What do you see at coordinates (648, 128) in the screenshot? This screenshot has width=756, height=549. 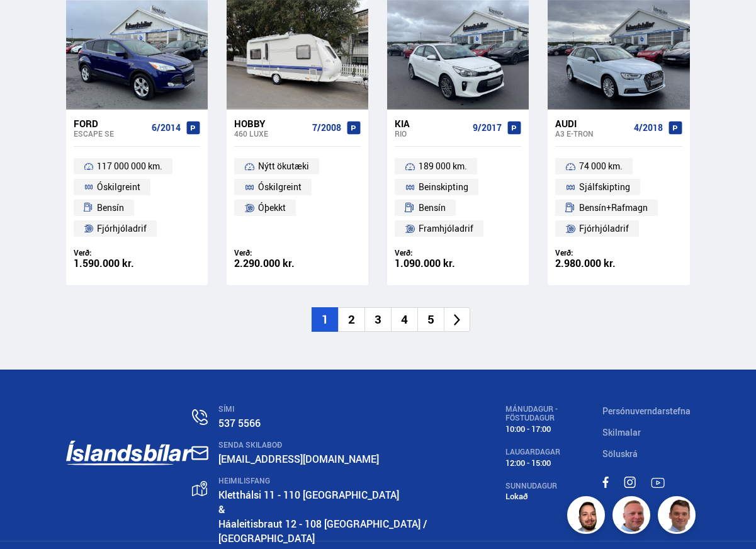 I see `span: 4/2018` at bounding box center [648, 128].